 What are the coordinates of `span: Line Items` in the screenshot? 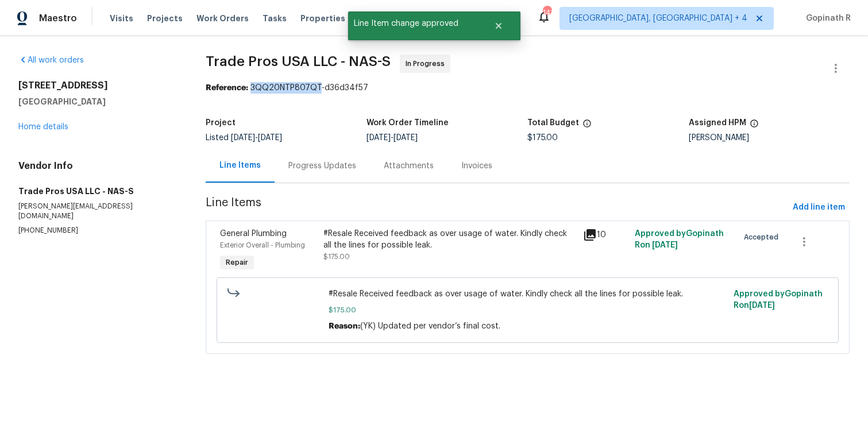 It's located at (497, 207).